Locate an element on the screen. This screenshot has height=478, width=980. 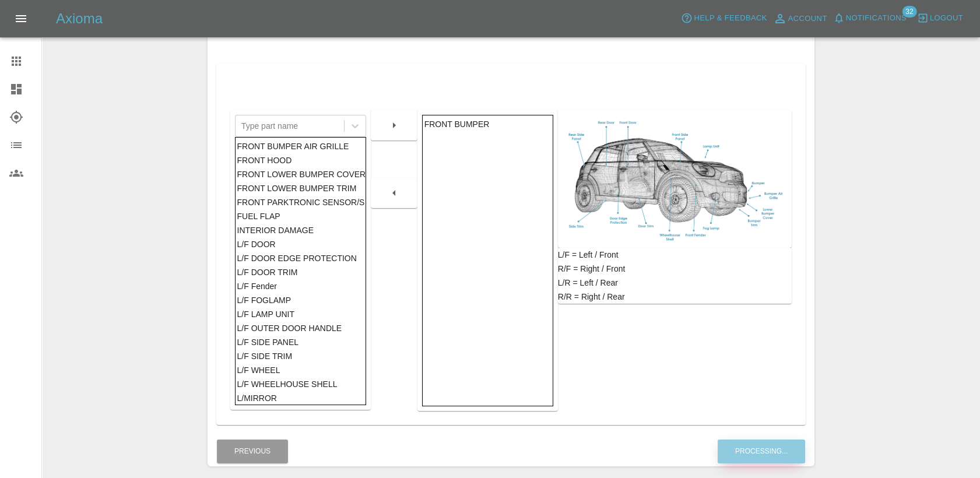
div: INTERIOR DAMAGE is located at coordinates (300, 230).